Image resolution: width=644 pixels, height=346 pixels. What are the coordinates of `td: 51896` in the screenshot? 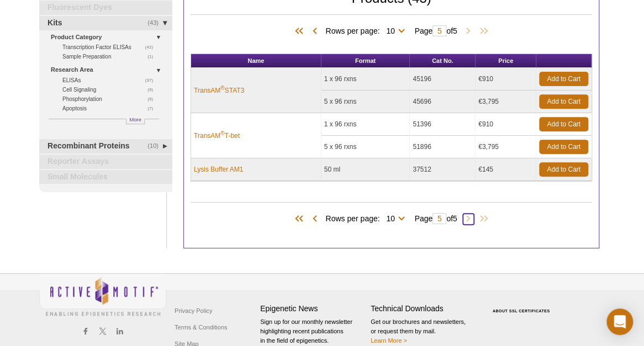 It's located at (443, 147).